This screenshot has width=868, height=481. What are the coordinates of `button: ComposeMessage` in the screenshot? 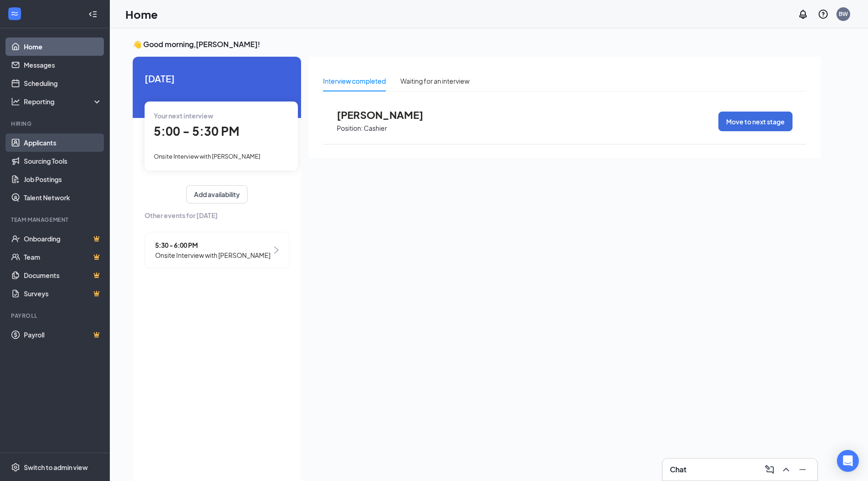 It's located at (769, 470).